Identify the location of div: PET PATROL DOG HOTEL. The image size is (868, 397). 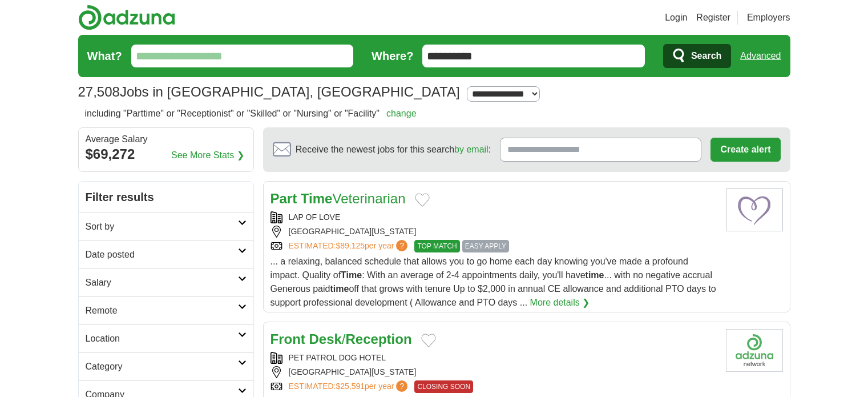
(493, 357).